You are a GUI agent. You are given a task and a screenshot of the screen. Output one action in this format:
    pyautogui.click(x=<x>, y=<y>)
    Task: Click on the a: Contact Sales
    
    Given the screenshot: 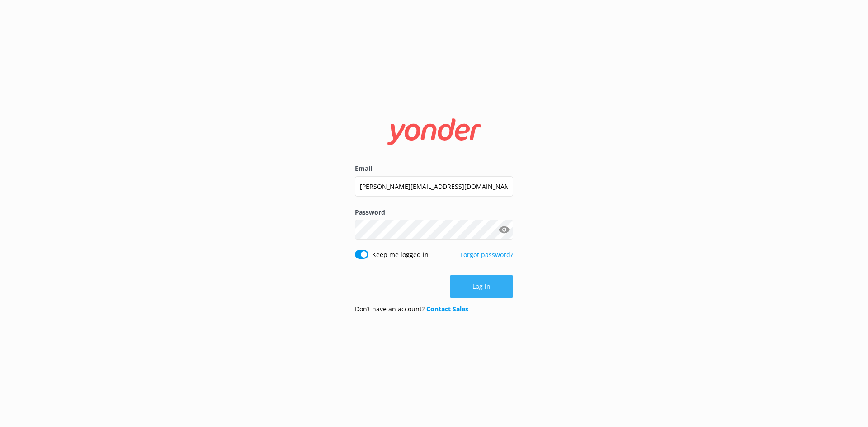 What is the action you would take?
    pyautogui.click(x=447, y=309)
    